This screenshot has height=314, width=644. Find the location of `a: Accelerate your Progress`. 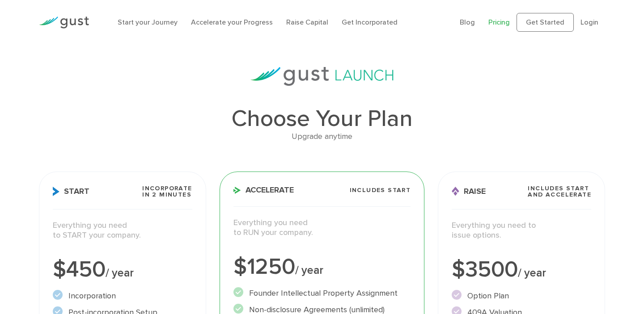

a: Accelerate your Progress is located at coordinates (232, 22).